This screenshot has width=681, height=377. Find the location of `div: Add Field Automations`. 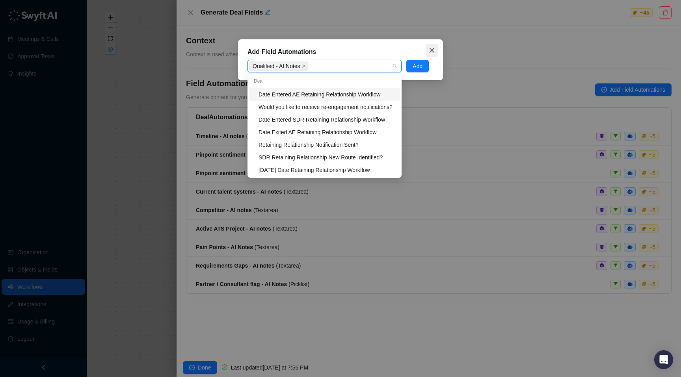

div: Add Field Automations is located at coordinates (340, 52).